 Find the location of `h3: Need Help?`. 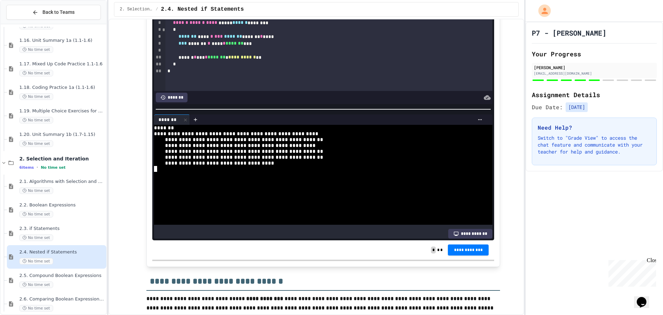

h3: Need Help? is located at coordinates (595, 128).